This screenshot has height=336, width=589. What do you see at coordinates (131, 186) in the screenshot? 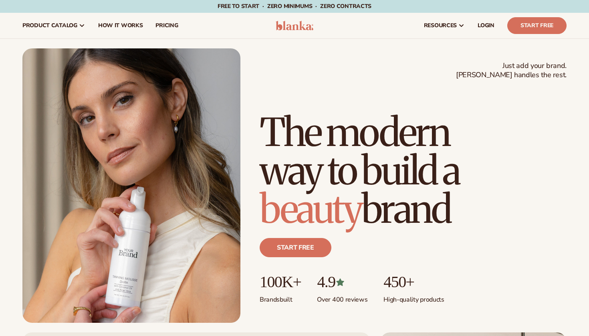
I see `img: Female holding tanning mousse.` at bounding box center [131, 186].